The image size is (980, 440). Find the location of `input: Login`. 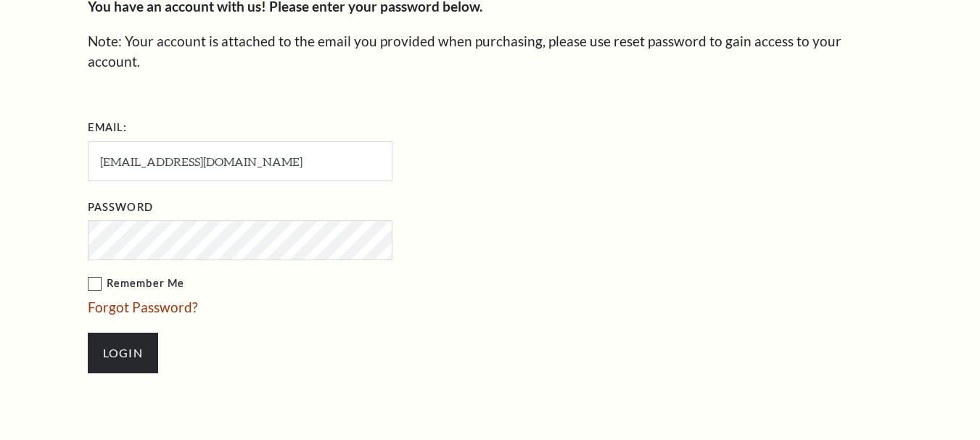

input: Login is located at coordinates (123, 353).